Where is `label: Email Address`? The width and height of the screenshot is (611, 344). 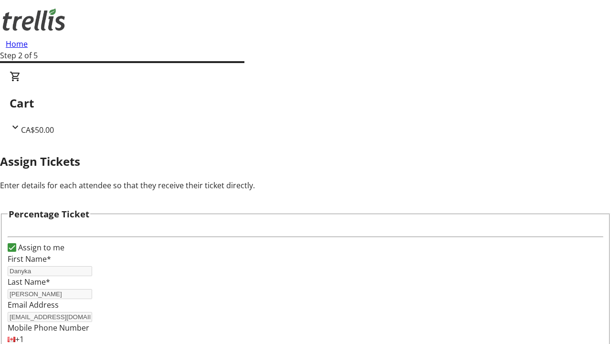 label: Email Address is located at coordinates (33, 304).